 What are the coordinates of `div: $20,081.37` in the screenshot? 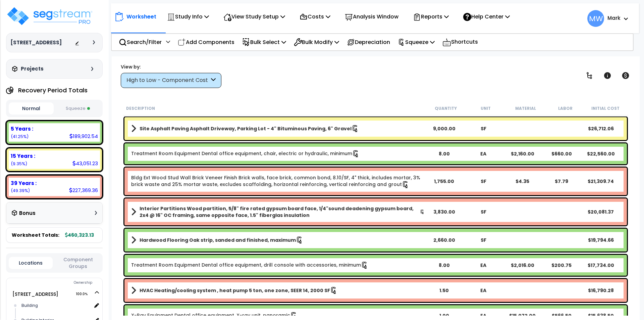 It's located at (601, 212).